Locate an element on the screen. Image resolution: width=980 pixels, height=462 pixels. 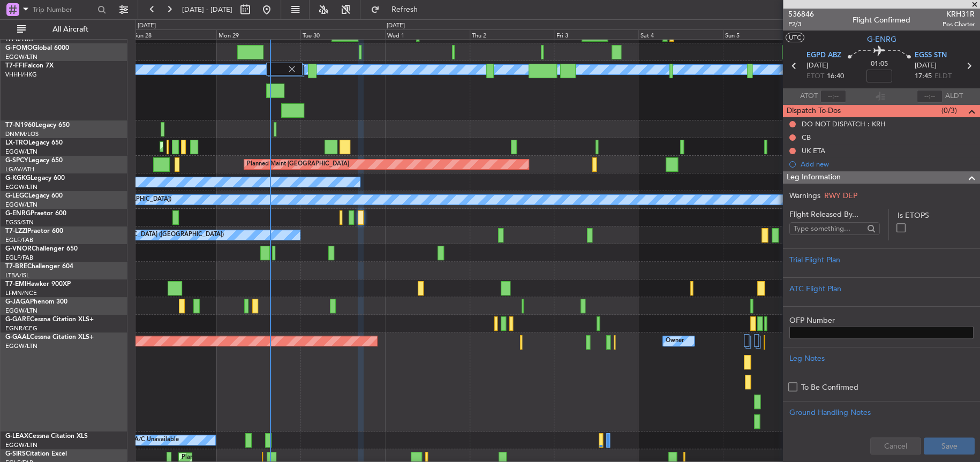
span: G-VNOR is located at coordinates (18, 249).